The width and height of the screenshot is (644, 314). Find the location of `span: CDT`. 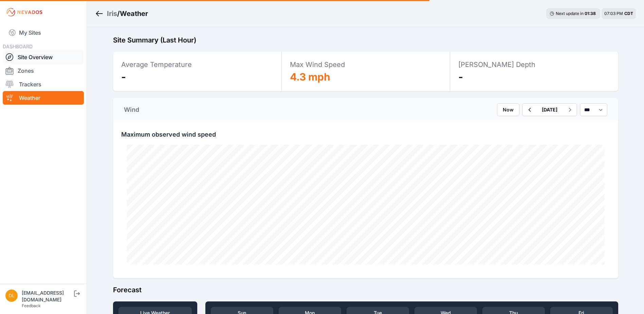

span: CDT is located at coordinates (628, 13).